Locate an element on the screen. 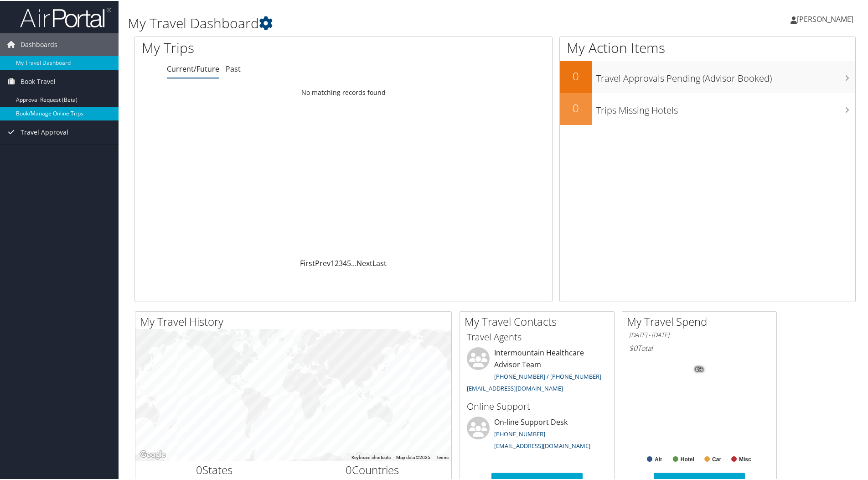  tspan: 0% is located at coordinates (699, 369).